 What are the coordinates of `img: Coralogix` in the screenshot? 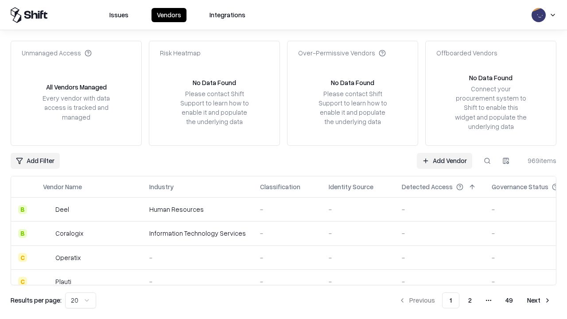 It's located at (47, 233).